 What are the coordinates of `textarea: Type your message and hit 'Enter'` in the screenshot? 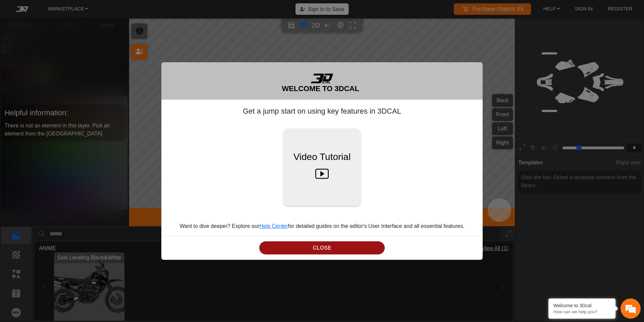 It's located at (65, 187).